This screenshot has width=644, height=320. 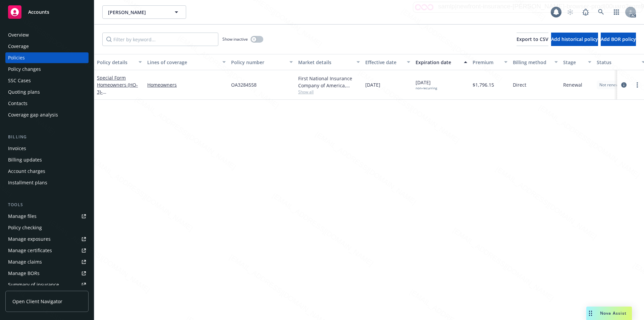 I want to click on a: Manage BORs, so click(x=47, y=273).